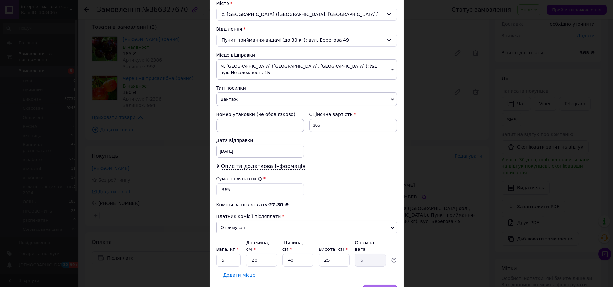 Image resolution: width=613 pixels, height=287 pixels. What do you see at coordinates (228, 249) in the screenshot?
I see `label: Вага, кг` at bounding box center [228, 249].